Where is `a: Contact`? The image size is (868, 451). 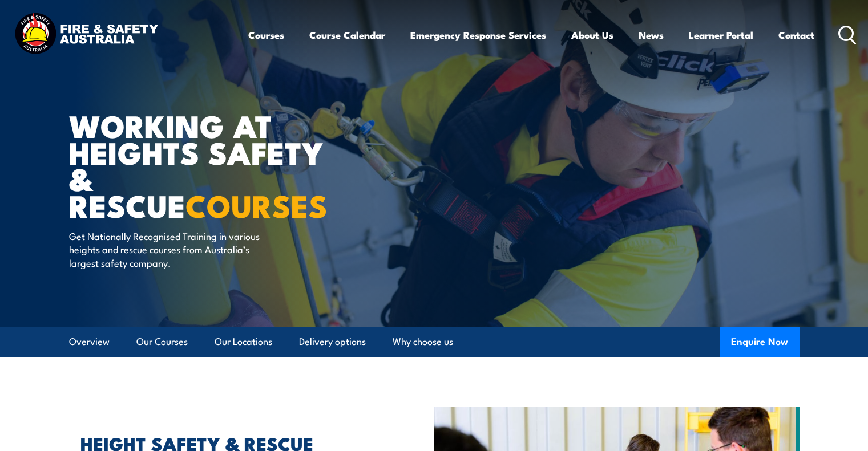
a: Contact is located at coordinates (797, 34).